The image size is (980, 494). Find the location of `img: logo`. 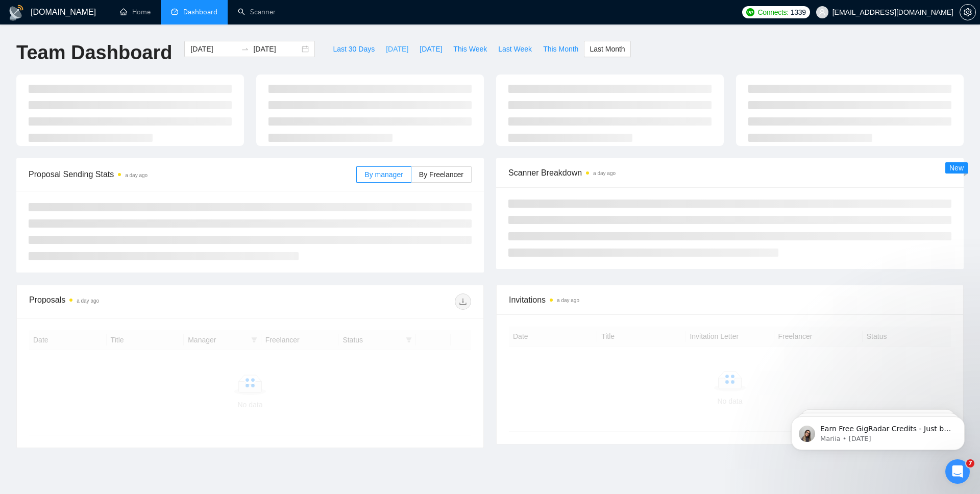

img: logo is located at coordinates (16, 13).